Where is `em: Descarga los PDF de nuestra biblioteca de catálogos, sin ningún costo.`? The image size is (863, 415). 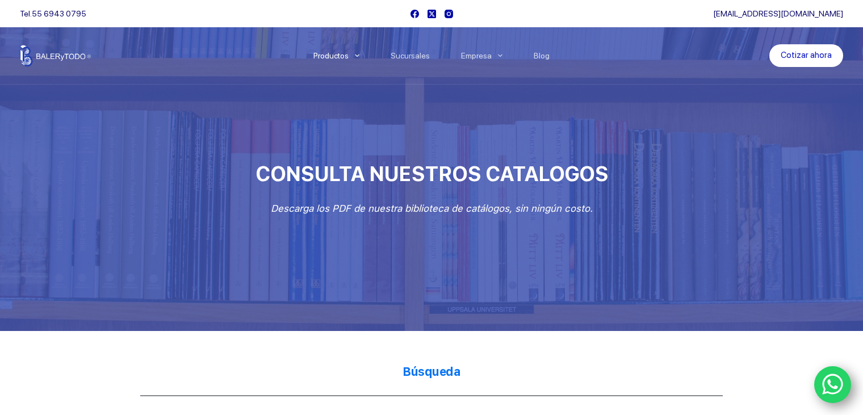
em: Descarga los PDF de nuestra biblioteca de catálogos, sin ningún costo. is located at coordinates (432, 208).